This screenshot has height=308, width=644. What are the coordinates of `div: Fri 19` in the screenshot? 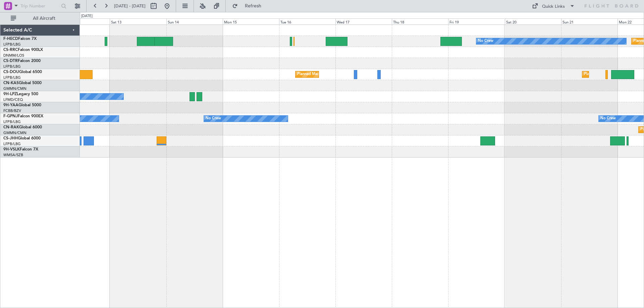 It's located at (476, 21).